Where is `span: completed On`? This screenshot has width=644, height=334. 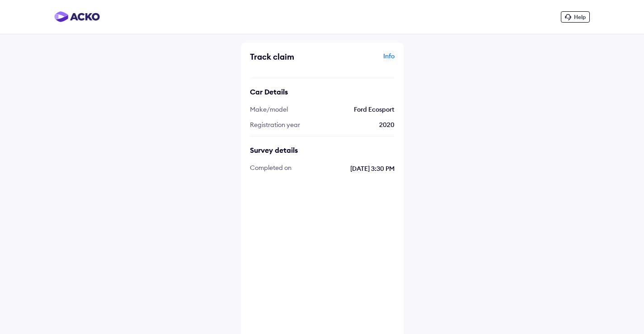 span: completed On is located at coordinates (271, 169).